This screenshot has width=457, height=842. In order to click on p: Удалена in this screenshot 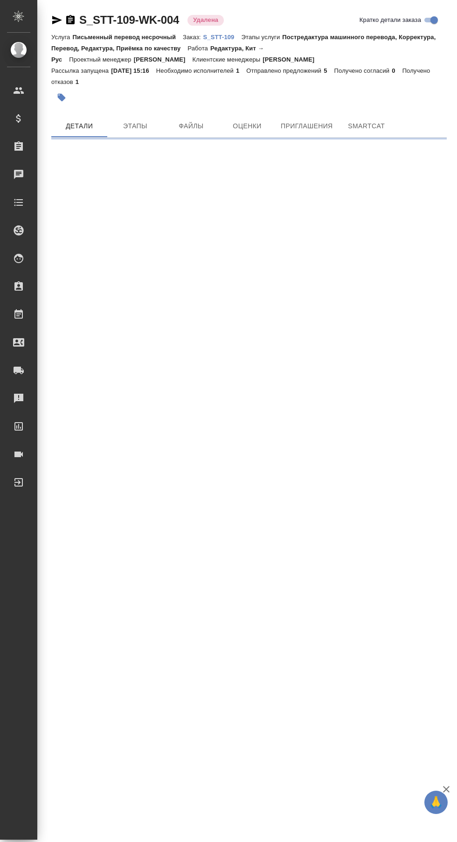, I will do `click(206, 20)`.